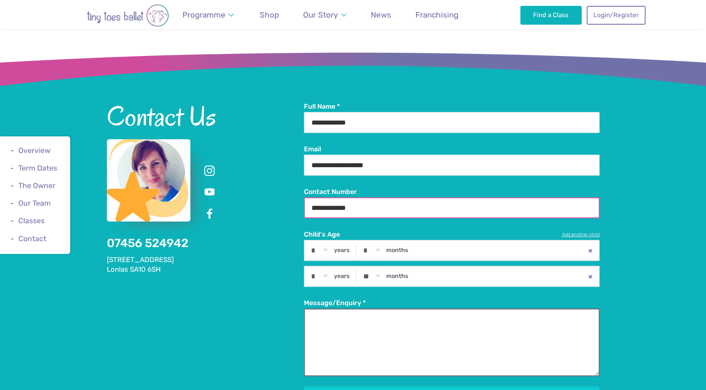  I want to click on span: Our Story, so click(320, 15).